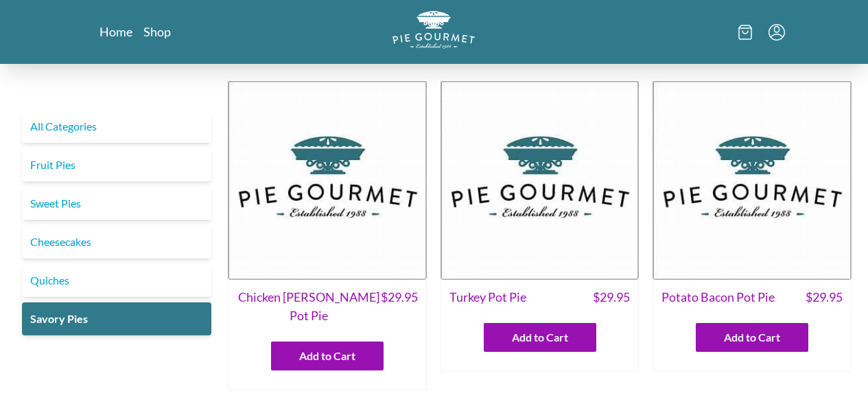 This screenshot has height=402, width=868. I want to click on a: Fruit Pies, so click(117, 165).